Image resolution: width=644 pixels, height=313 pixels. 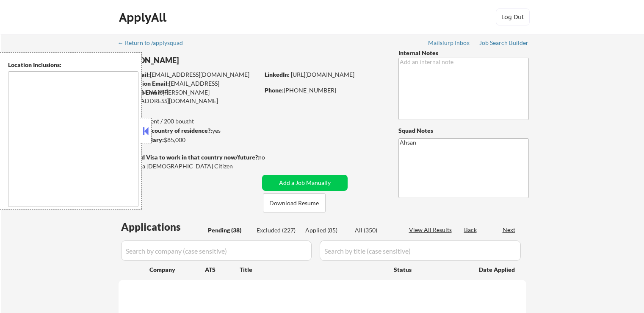 What do you see at coordinates (513, 17) in the screenshot?
I see `button: Log Out` at bounding box center [513, 17].